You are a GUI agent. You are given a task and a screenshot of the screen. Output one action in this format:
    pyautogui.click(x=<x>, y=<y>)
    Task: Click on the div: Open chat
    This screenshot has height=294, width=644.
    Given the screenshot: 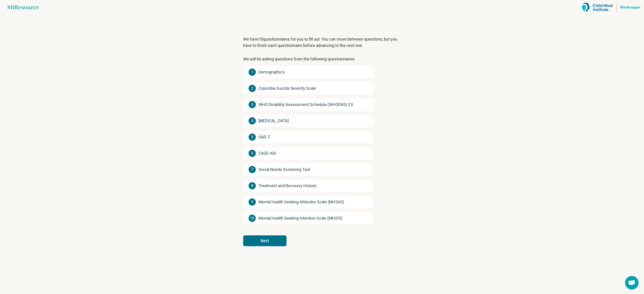 What is the action you would take?
    pyautogui.click(x=632, y=283)
    